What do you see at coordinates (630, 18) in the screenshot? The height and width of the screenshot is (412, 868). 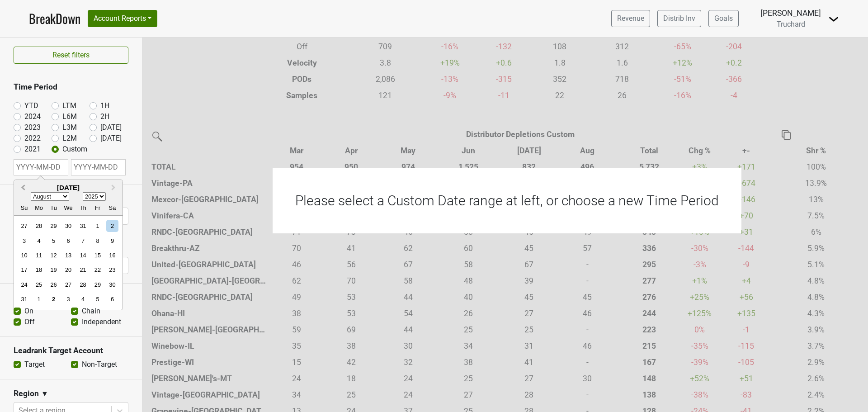 I see `a: Revenue` at bounding box center [630, 18].